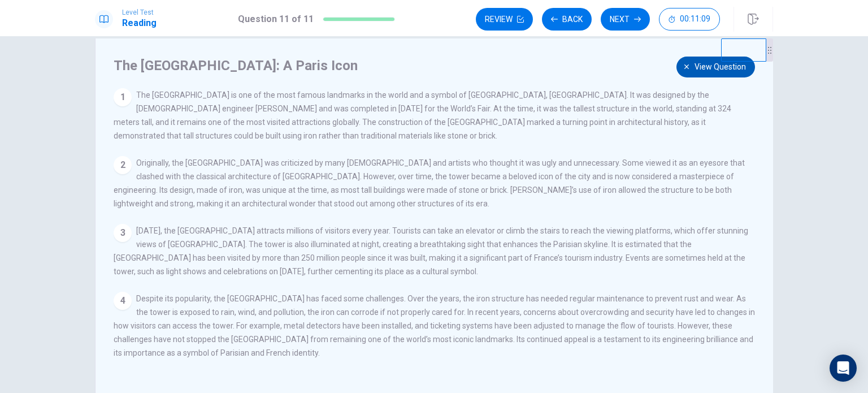 The width and height of the screenshot is (868, 393). What do you see at coordinates (123, 233) in the screenshot?
I see `div: 3` at bounding box center [123, 233].